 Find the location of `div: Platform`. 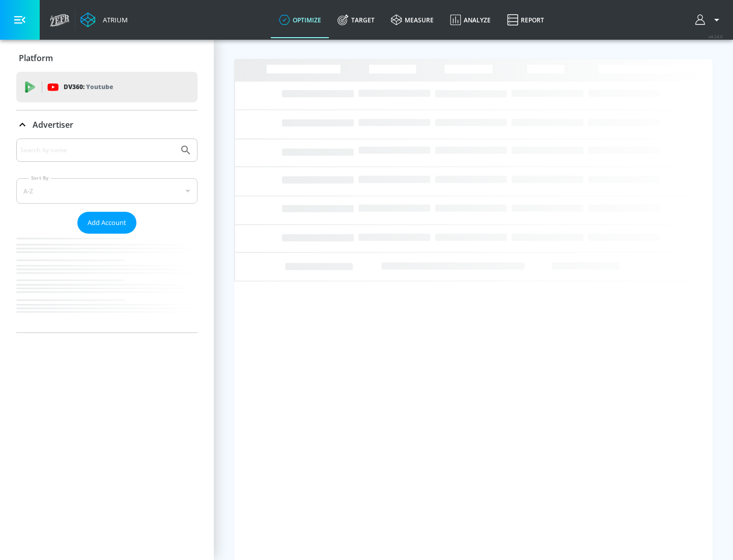

div: Platform is located at coordinates (107, 58).